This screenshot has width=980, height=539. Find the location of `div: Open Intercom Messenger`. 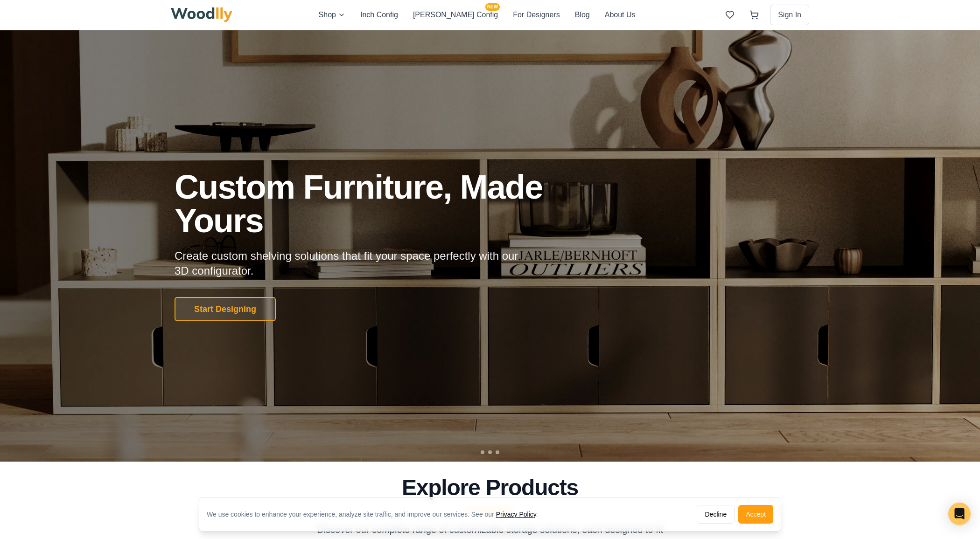

div: Open Intercom Messenger is located at coordinates (959, 513).